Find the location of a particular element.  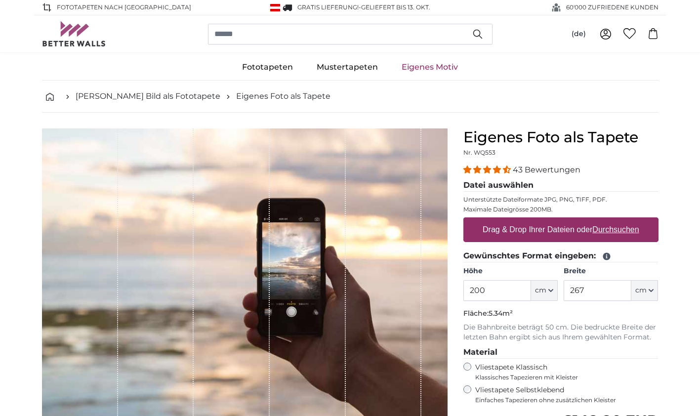

p: Die Bahnbreite beträgt 50 cm. Die bedruckte Breite der letzten Bahn ergibt sich aus Ihrem gewählt... is located at coordinates (561, 332).